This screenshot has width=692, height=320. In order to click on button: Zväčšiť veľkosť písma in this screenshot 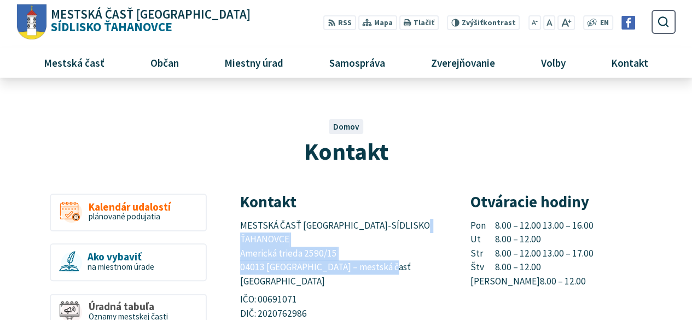, I will do `click(565, 22)`.